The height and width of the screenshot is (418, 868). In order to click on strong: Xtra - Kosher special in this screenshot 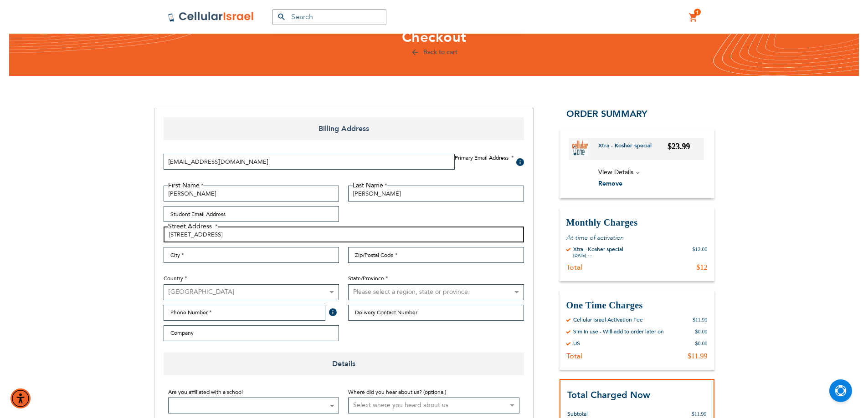, I will do `click(628, 149)`.